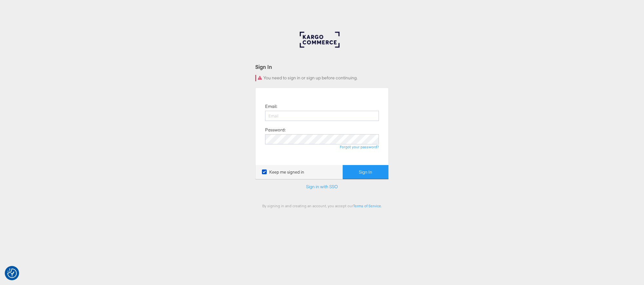 This screenshot has height=285, width=644. What do you see at coordinates (275, 130) in the screenshot?
I see `label: Password:` at bounding box center [275, 130].